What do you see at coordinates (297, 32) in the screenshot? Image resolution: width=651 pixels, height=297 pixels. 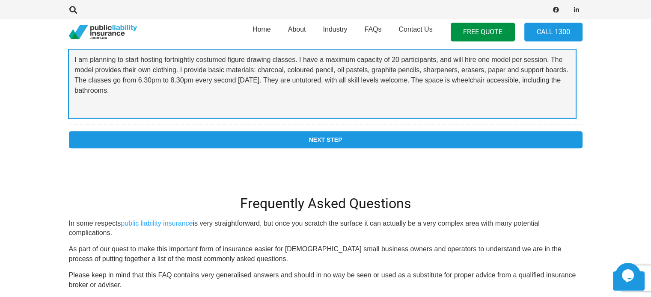 I see `a: About` at bounding box center [297, 32].